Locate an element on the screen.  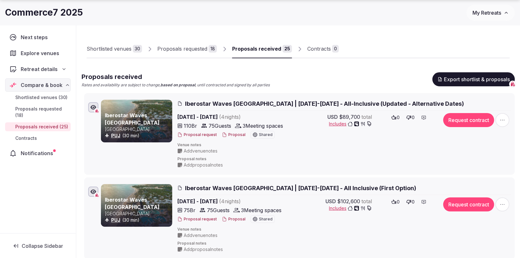
a: Contracts0 is located at coordinates (323, 49).